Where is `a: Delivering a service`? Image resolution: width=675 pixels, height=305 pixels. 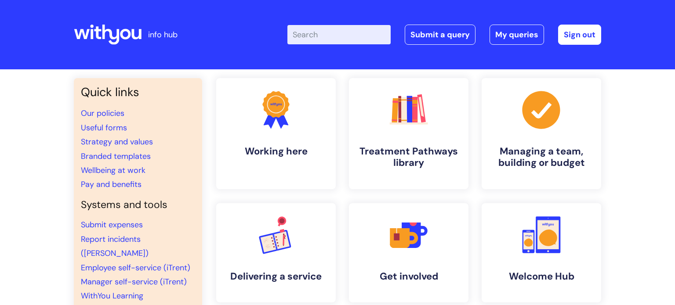
a: Delivering a service is located at coordinates (276, 253).